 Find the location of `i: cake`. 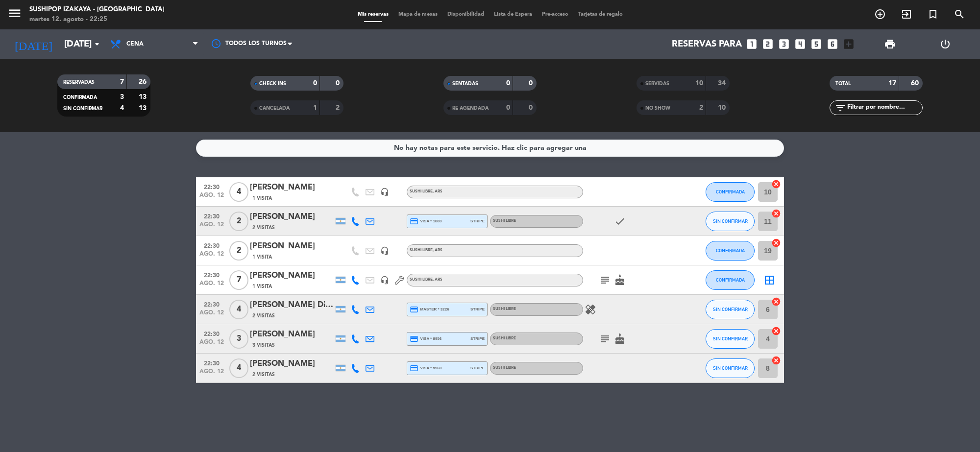

i: cake is located at coordinates (620, 338).